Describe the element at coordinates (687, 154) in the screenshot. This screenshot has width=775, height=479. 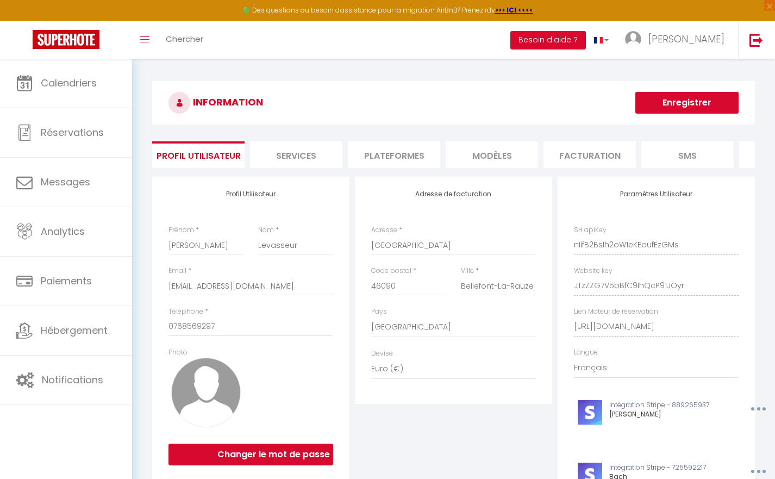
I see `li: SMS` at that location.